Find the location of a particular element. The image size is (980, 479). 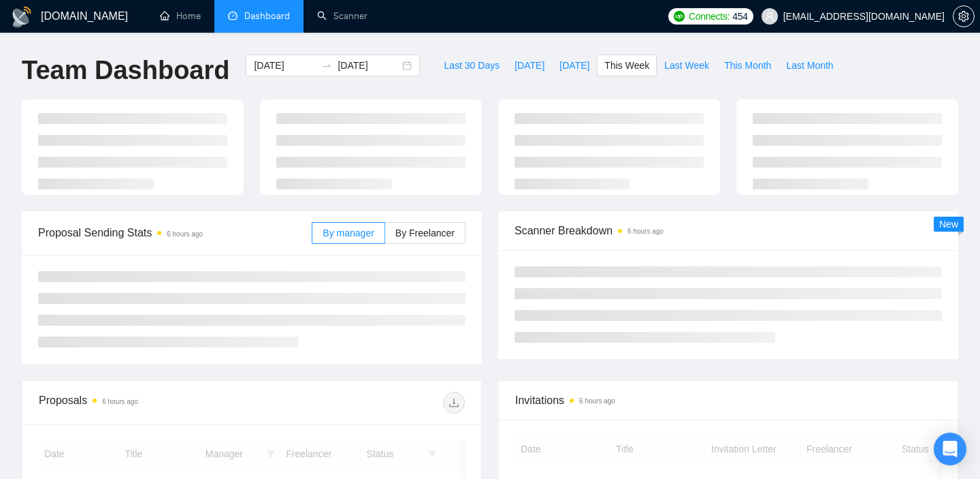

span: to is located at coordinates (327, 66).